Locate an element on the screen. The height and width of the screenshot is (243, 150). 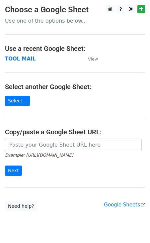
h4: Use a recent Google Sheet: is located at coordinates (75, 48).